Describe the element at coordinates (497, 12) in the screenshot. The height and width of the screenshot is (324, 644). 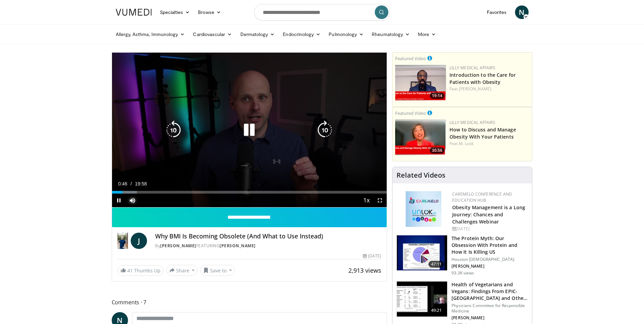
I see `a: Favorites` at that location.